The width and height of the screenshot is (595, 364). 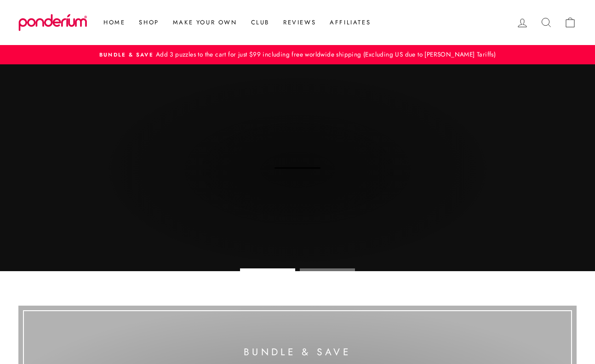 I want to click on a: Make Your Own, so click(x=205, y=23).